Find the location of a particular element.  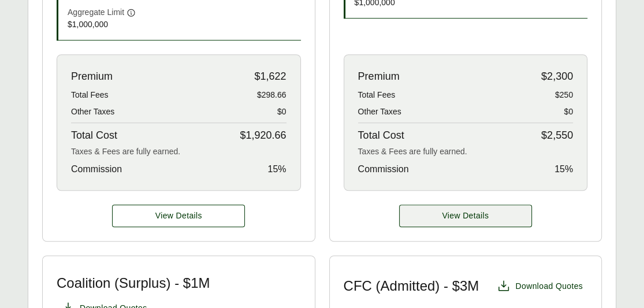

a: CFC (Admitted) - $1M details is located at coordinates (466, 215).